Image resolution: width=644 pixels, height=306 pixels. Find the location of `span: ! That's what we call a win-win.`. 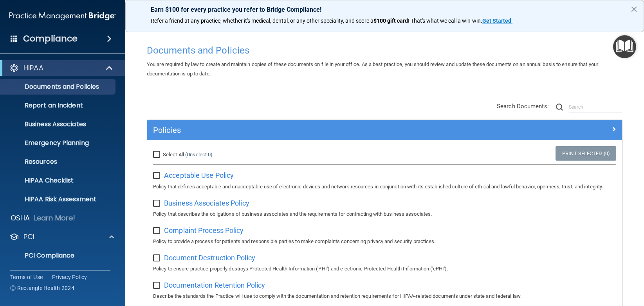

span: ! That's what we call a win-win. is located at coordinates (445, 20).